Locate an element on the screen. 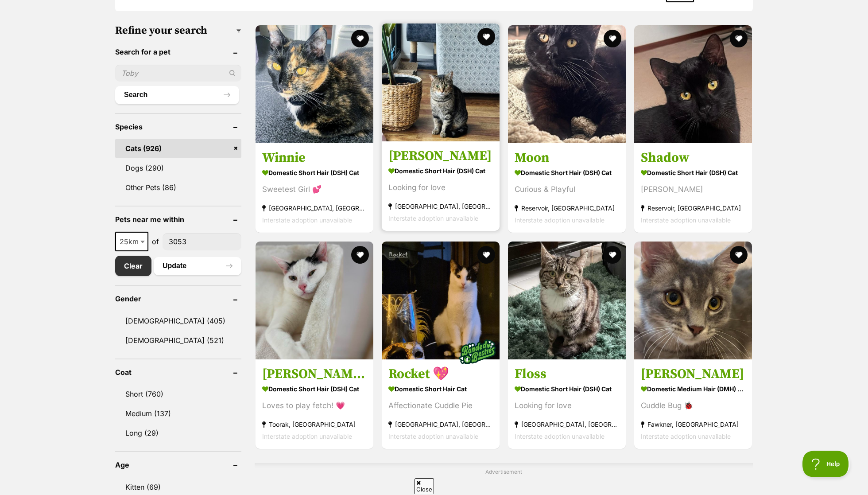 This screenshot has height=495, width=868. div: Cuddle Bug 🐞 is located at coordinates (693, 405).